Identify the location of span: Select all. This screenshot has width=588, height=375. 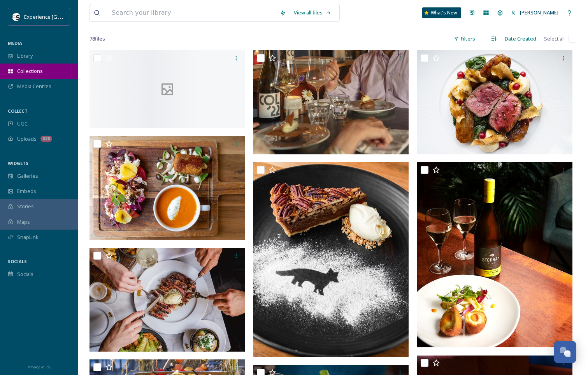
(555, 38).